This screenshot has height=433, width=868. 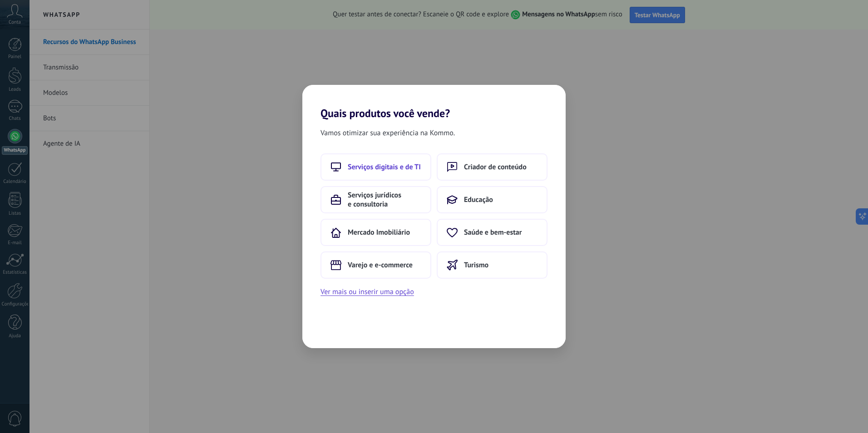 What do you see at coordinates (387, 133) in the screenshot?
I see `span: Vamos otimizar sua experiência na Kommo.` at bounding box center [387, 133].